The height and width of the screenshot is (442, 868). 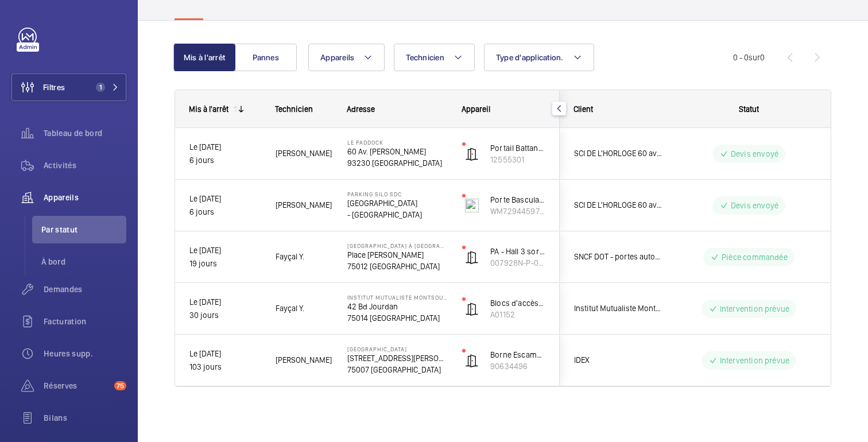 What do you see at coordinates (65, 321) in the screenshot?
I see `font: Facturation` at bounding box center [65, 321].